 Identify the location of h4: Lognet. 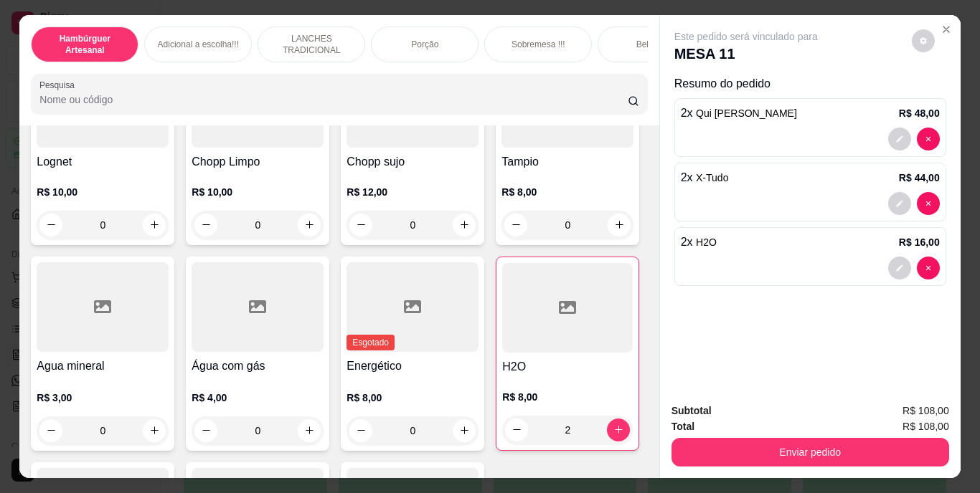
(103, 162).